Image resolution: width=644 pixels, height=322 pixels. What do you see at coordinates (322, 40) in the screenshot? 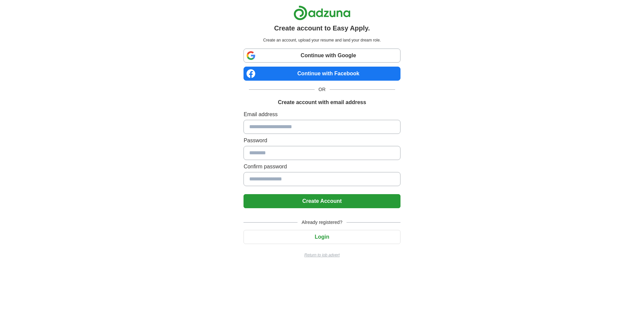
I see `p: Create an account, upload your resume and land your dream role.` at bounding box center [322, 40].